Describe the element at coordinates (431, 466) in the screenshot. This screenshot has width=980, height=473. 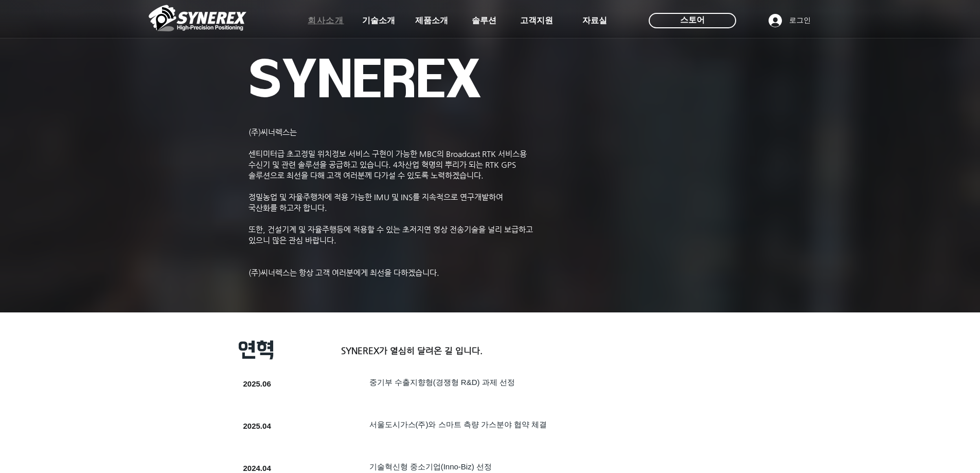
I see `span: ​기술혁신형 중소기업(Inno-Biz) 선정` at that location.